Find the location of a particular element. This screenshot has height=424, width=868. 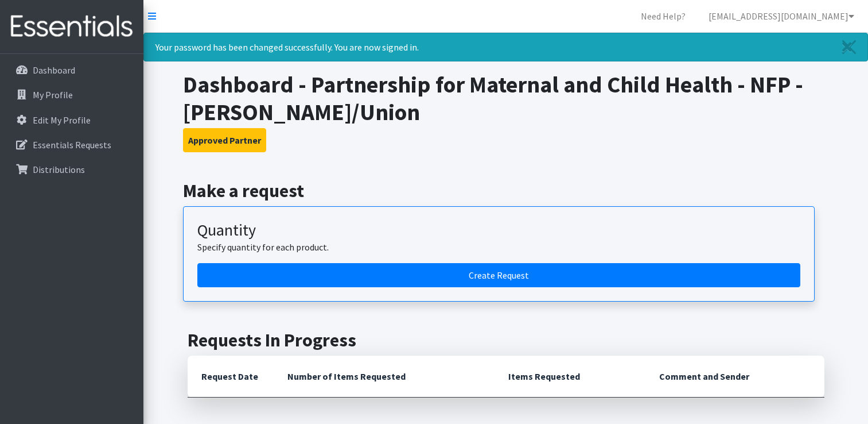

a: Create a request by quantity is located at coordinates (499, 275).